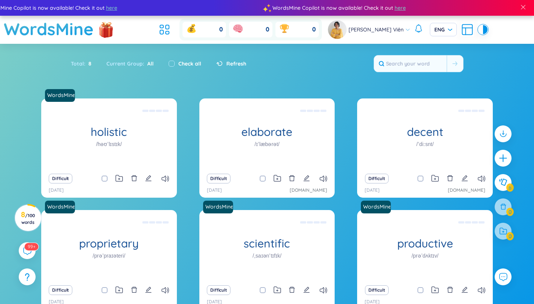 Image resolution: width=534 pixels, height=304 pixels. I want to click on h1: /prəˈpraɪəteri/, so click(109, 256).